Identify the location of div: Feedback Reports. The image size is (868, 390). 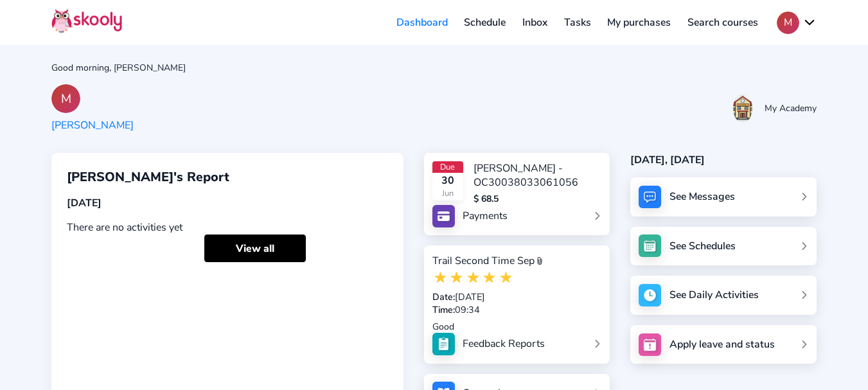
(504, 344).